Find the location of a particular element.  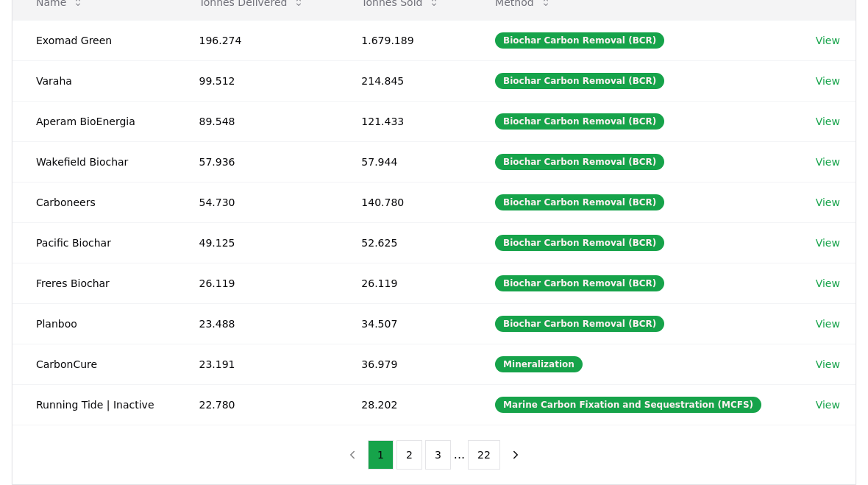

td: 22.780 is located at coordinates (256, 404).